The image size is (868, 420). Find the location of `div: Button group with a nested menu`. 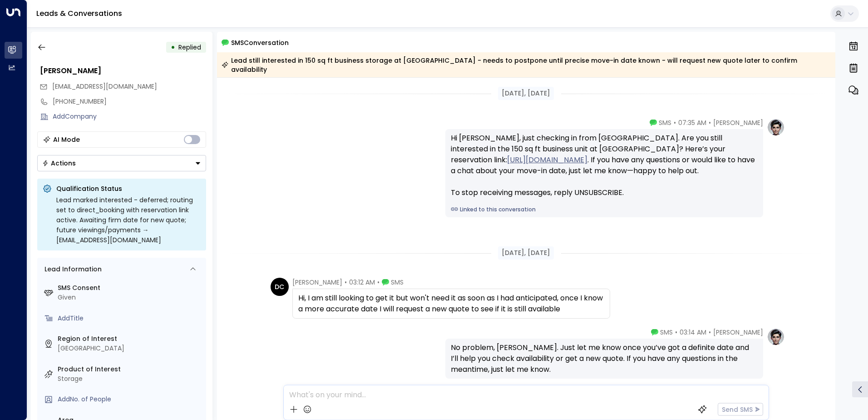

div: Button group with a nested menu is located at coordinates (122, 163).